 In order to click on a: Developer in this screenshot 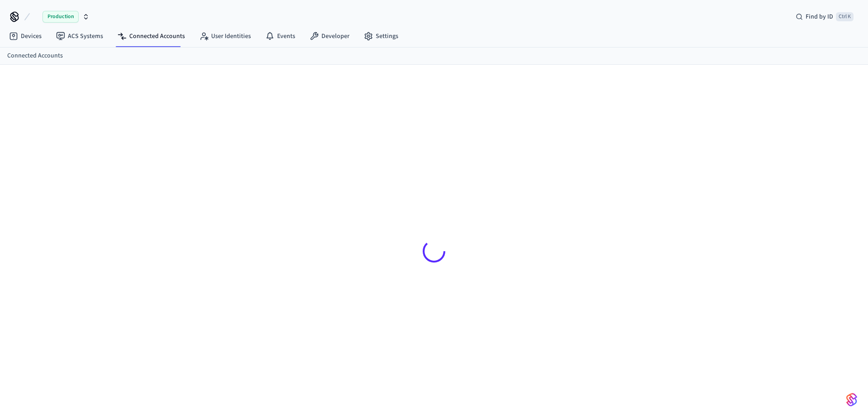, I will do `click(329, 36)`.